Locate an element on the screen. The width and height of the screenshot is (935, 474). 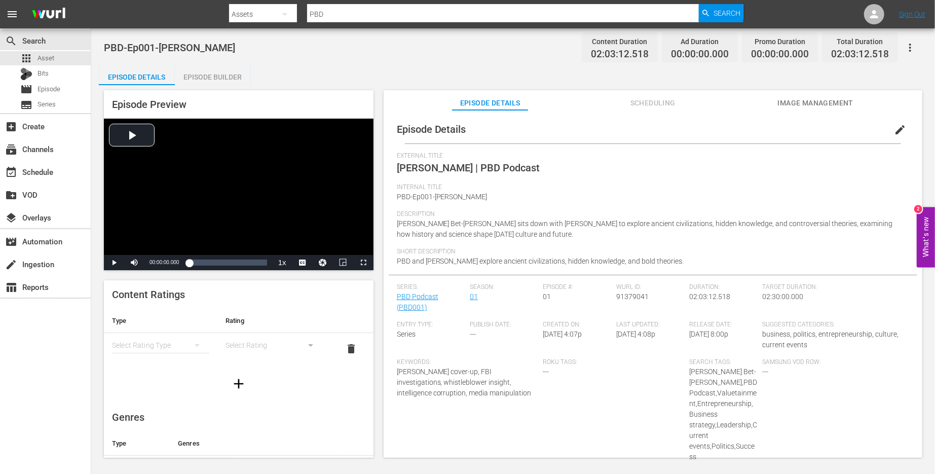
span: Target Duration: is located at coordinates (833, 287).